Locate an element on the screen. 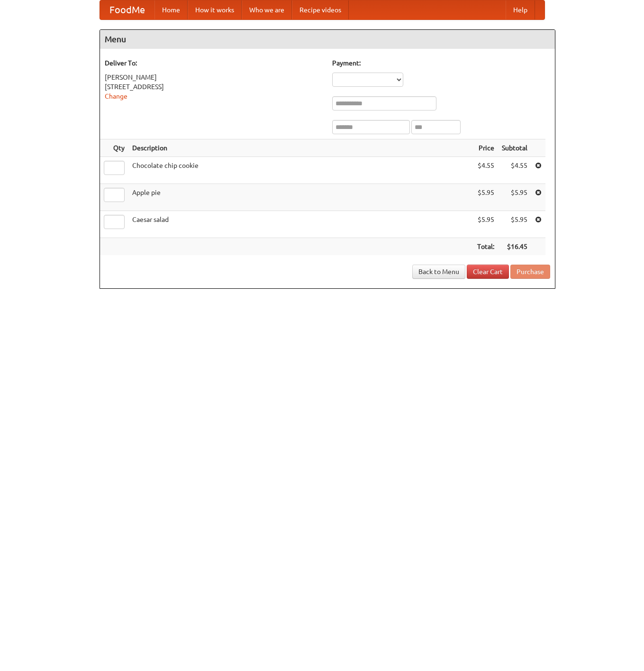 This screenshot has height=671, width=644. h5: Deliver To: is located at coordinates (214, 63).